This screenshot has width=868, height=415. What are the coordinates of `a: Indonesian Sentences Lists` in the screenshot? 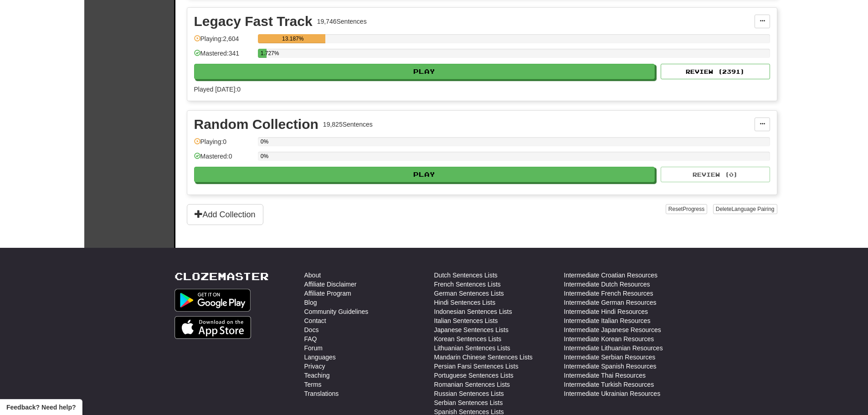 It's located at (473, 312).